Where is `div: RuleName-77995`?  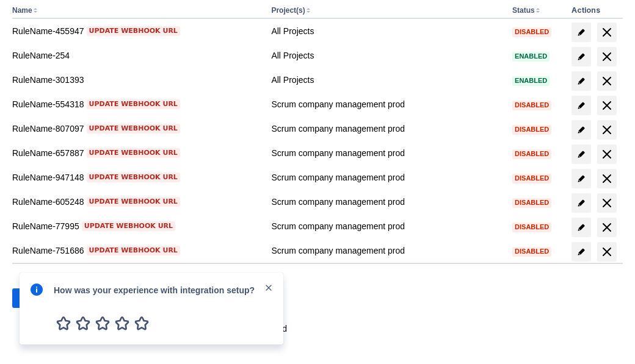
div: RuleName-77995 is located at coordinates (137, 226).